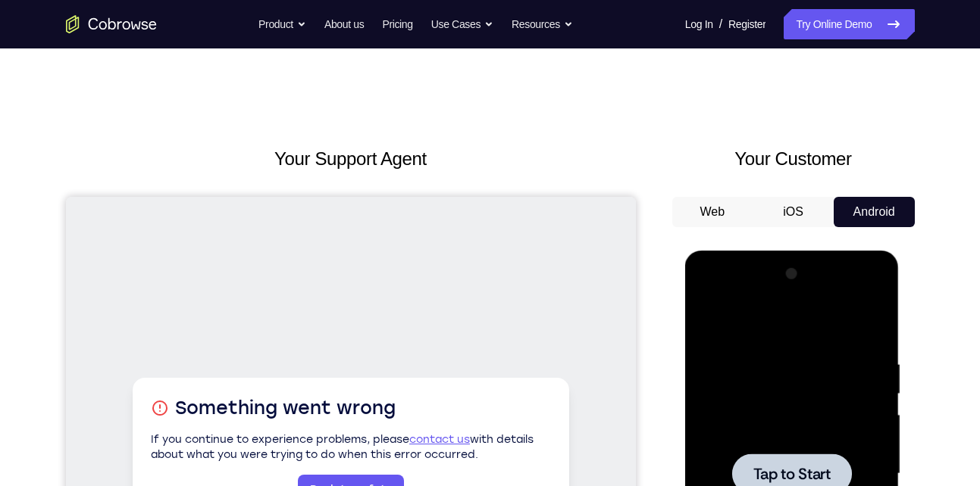  Describe the element at coordinates (542, 24) in the screenshot. I see `button: Resources` at that location.